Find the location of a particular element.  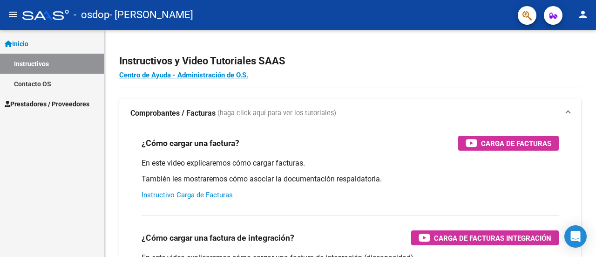

span: Inicio is located at coordinates (16, 44).